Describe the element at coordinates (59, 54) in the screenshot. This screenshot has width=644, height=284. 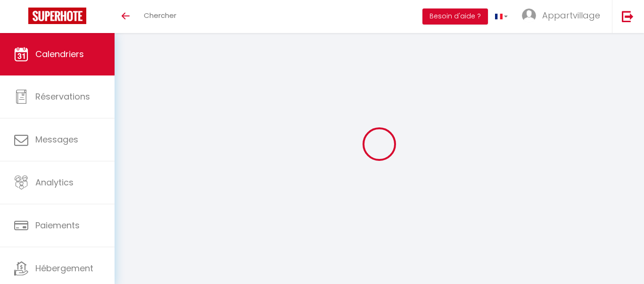
I see `span: Calendriers` at that location.